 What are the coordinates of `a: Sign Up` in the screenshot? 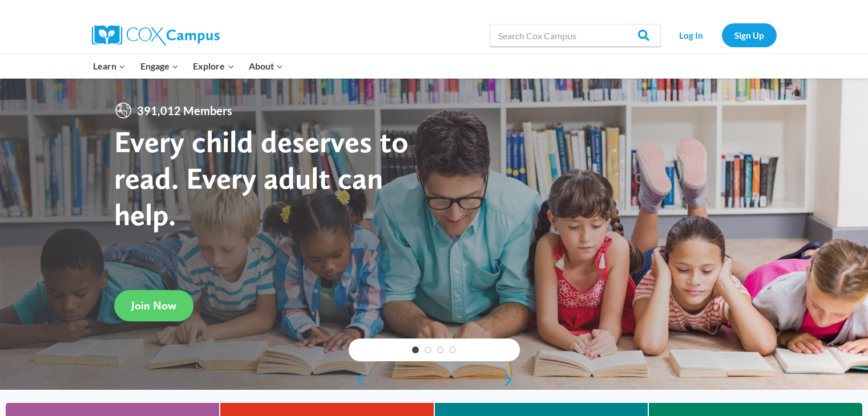 It's located at (749, 35).